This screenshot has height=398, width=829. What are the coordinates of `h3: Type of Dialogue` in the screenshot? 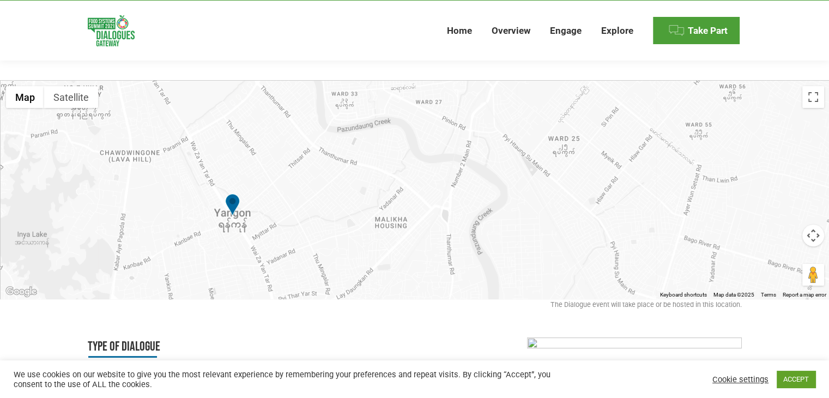 It's located at (192, 347).